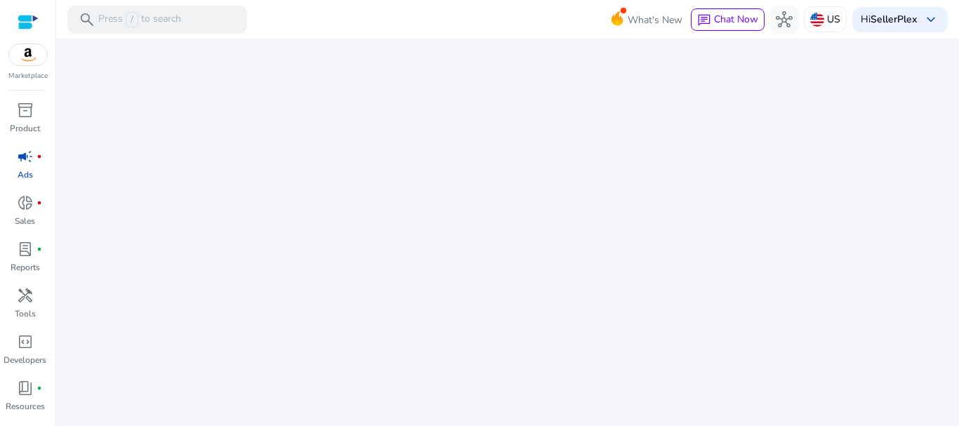 This screenshot has height=426, width=959. I want to click on p: Hi, so click(888, 20).